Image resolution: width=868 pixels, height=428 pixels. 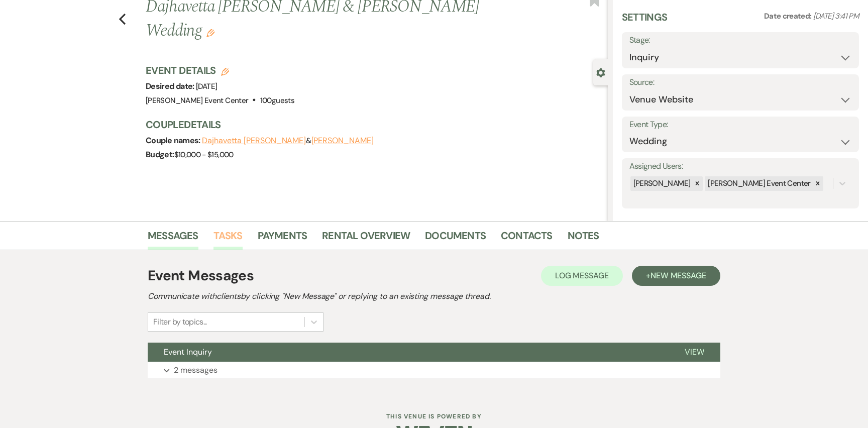 What do you see at coordinates (408, 352) in the screenshot?
I see `button: Event Inquiry` at bounding box center [408, 352].